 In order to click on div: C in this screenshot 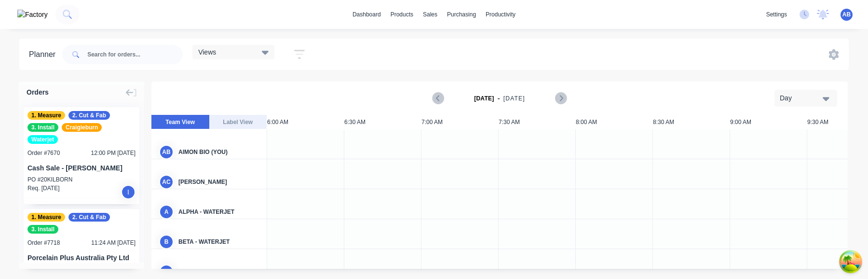, I will do `click(166, 272)`.